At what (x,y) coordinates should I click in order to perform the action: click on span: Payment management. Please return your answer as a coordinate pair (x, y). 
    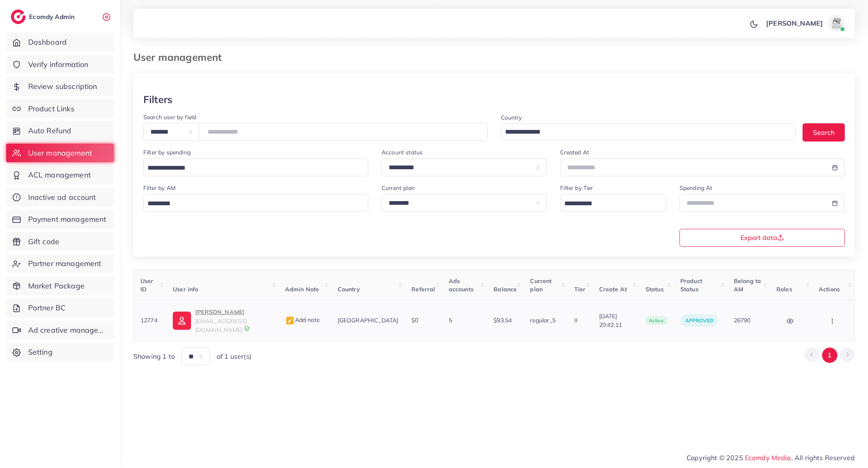
    Looking at the image, I should click on (67, 220).